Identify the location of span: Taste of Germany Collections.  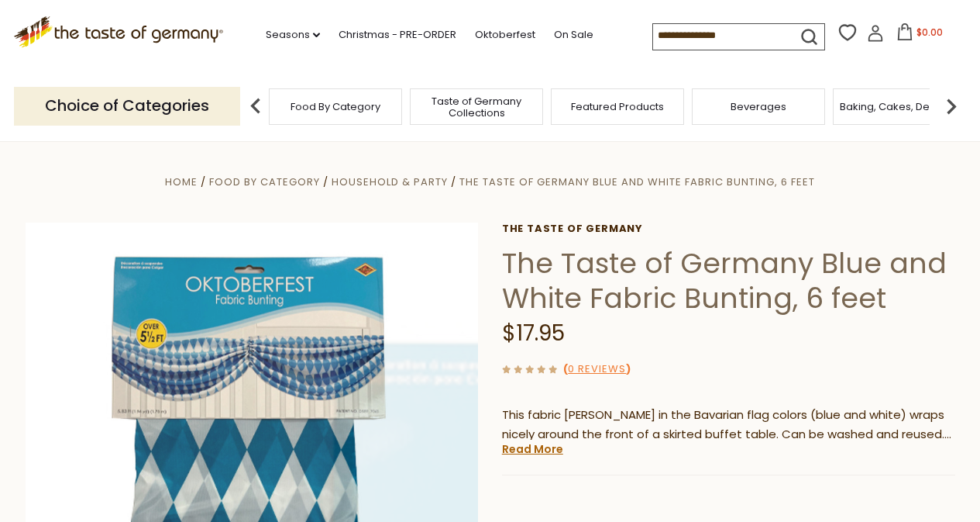
(476, 107).